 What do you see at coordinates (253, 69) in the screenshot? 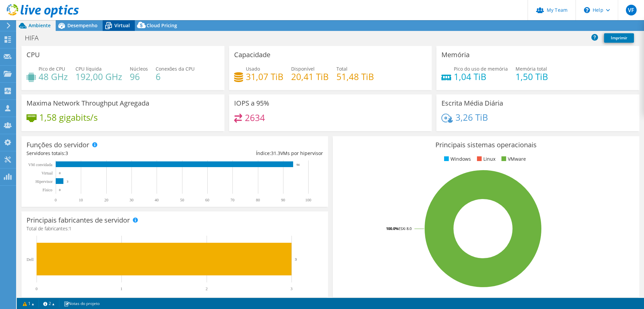
I see `span: Usado` at bounding box center [253, 69].